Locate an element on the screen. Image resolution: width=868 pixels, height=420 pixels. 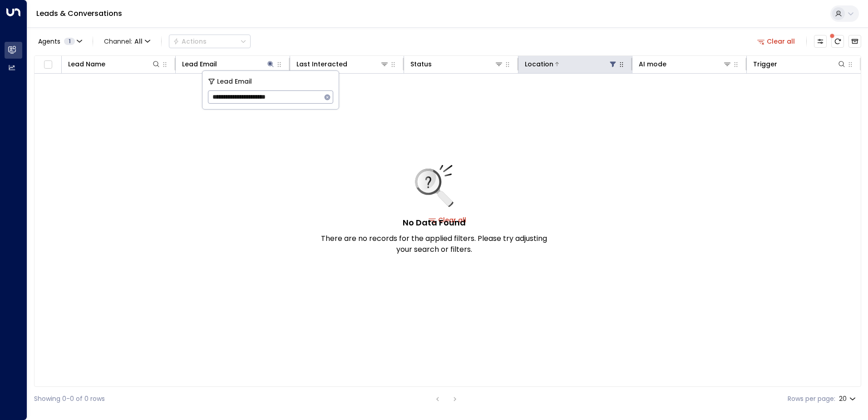
span: There are new threads available. Refresh the grid to view the latest updates. is located at coordinates (838, 41).